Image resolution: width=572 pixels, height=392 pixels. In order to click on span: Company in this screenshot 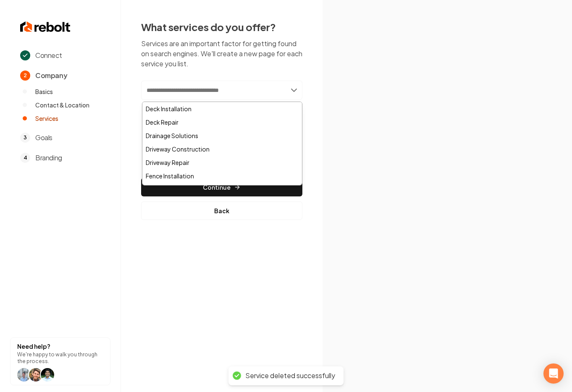, I will do `click(51, 76)`.